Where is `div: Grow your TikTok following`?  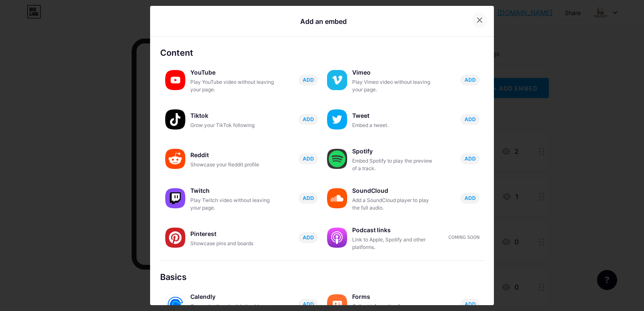
div: Grow your TikTok following is located at coordinates (232, 125).